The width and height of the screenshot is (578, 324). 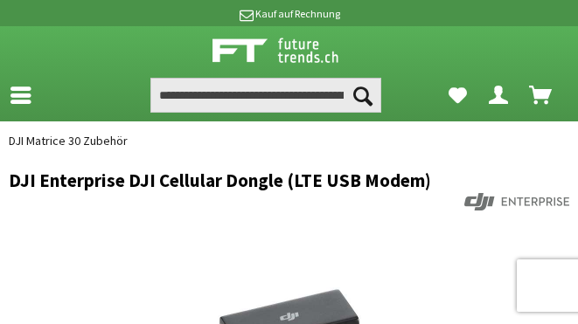 What do you see at coordinates (363, 95) in the screenshot?
I see `button: Suchen` at bounding box center [363, 95].